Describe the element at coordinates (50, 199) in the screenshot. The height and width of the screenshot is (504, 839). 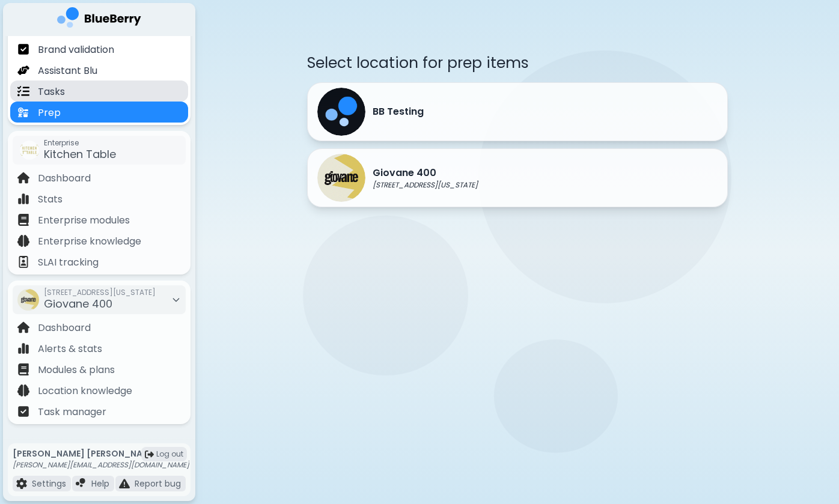
I see `p: Stats` at that location.